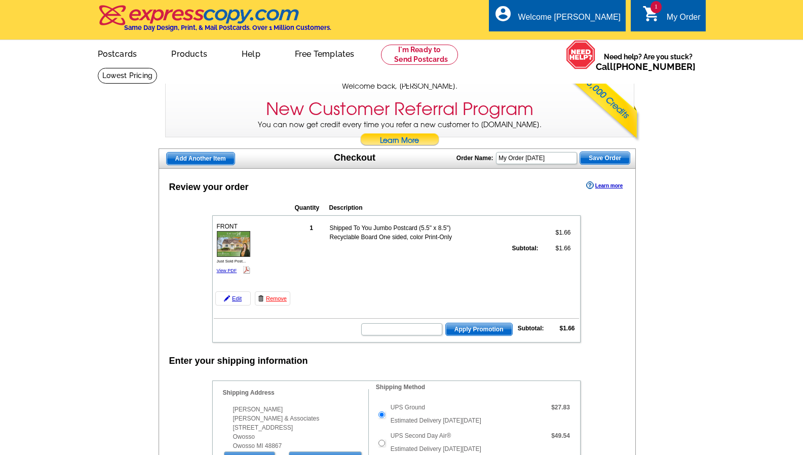 The image size is (803, 455). What do you see at coordinates (656, 7) in the screenshot?
I see `span: 1` at bounding box center [656, 7].